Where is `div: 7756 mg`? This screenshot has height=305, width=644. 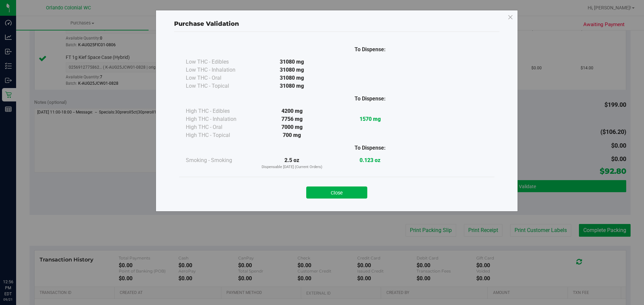
div: 7756 mg is located at coordinates (292, 119).